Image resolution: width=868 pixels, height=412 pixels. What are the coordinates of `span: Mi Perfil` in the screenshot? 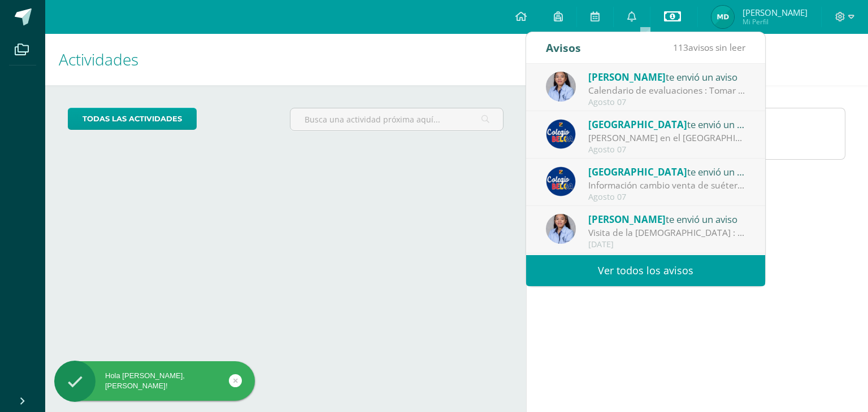 It's located at (775, 22).